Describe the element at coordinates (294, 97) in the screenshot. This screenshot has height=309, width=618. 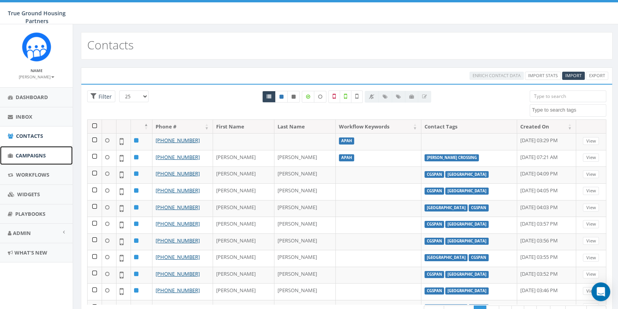
I see `i: This phone number is unsubscribed and has opted-out of all texts.` at that location.